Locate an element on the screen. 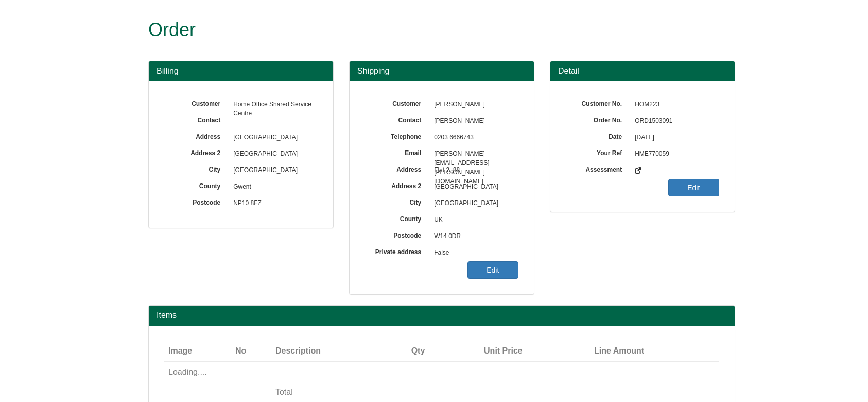  span: NP10 8FZ is located at coordinates (273, 204).